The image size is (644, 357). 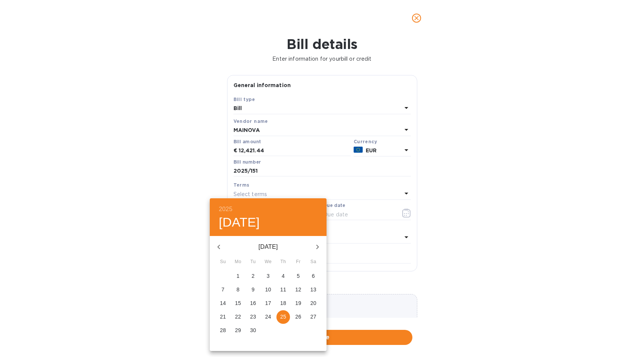 What do you see at coordinates (238, 290) in the screenshot?
I see `button: 8` at bounding box center [238, 290].